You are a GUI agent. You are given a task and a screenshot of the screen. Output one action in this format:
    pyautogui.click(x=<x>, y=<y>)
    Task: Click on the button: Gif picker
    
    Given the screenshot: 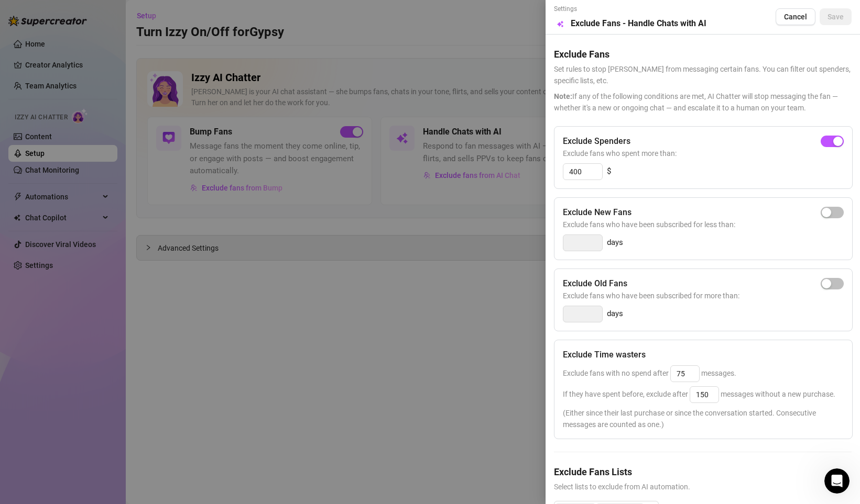 What is the action you would take?
    pyautogui.click(x=38, y=348)
    